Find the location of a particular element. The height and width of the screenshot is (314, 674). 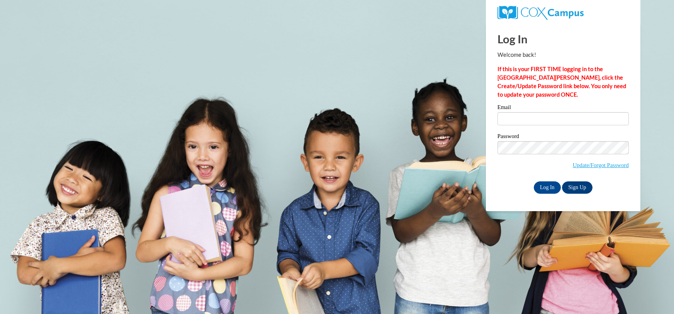

label: Password is located at coordinates (563, 137).